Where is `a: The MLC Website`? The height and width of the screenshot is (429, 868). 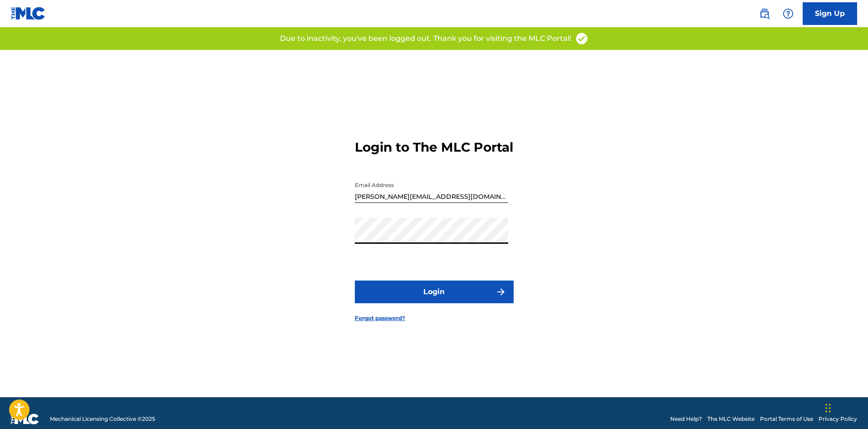 a: The MLC Website is located at coordinates (731, 419).